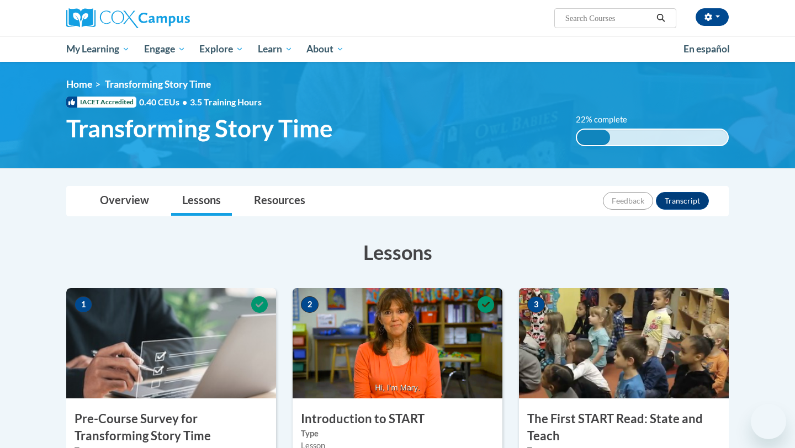 Image resolution: width=795 pixels, height=448 pixels. What do you see at coordinates (98, 49) in the screenshot?
I see `a: My Learning` at bounding box center [98, 49].